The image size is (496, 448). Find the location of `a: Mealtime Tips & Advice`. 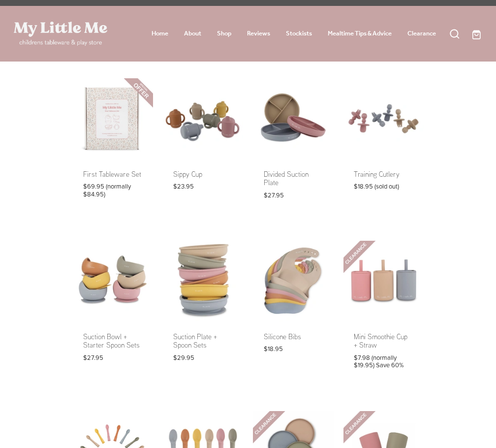

a: Mealtime Tips & Advice is located at coordinates (360, 34).